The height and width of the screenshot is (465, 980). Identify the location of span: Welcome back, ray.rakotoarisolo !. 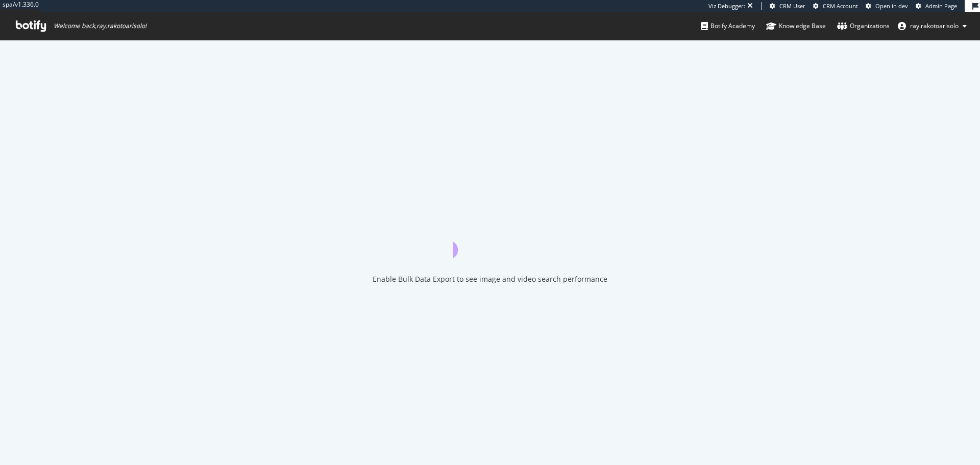
(100, 26).